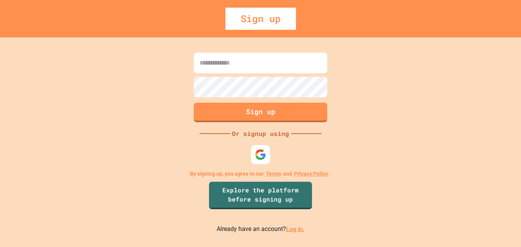 The height and width of the screenshot is (247, 521). Describe the element at coordinates (260, 19) in the screenshot. I see `div: Sign up` at that location.